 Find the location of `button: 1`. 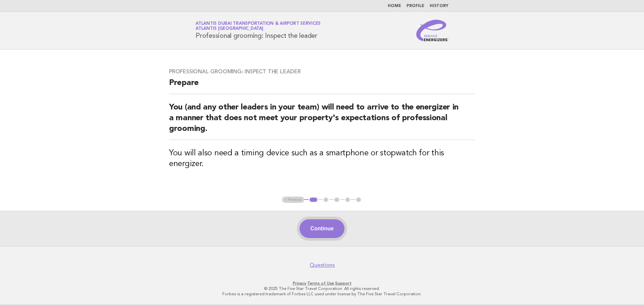

button: 1 is located at coordinates (313, 200).